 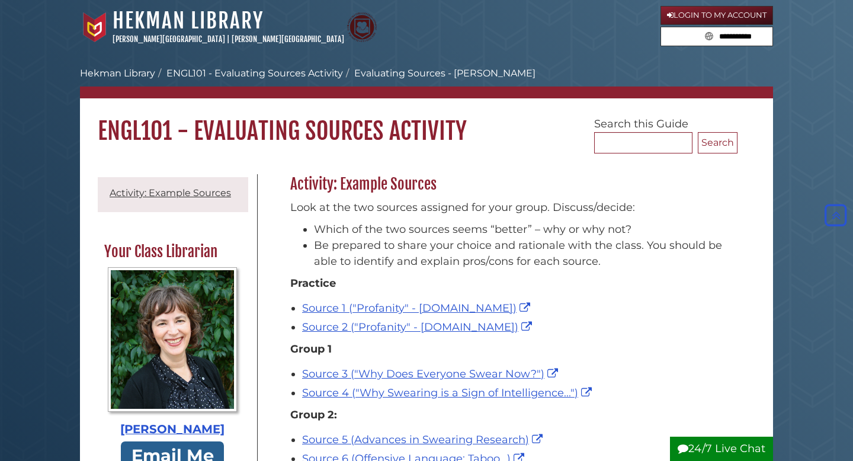 I want to click on nav: breadcrumb, so click(x=426, y=82).